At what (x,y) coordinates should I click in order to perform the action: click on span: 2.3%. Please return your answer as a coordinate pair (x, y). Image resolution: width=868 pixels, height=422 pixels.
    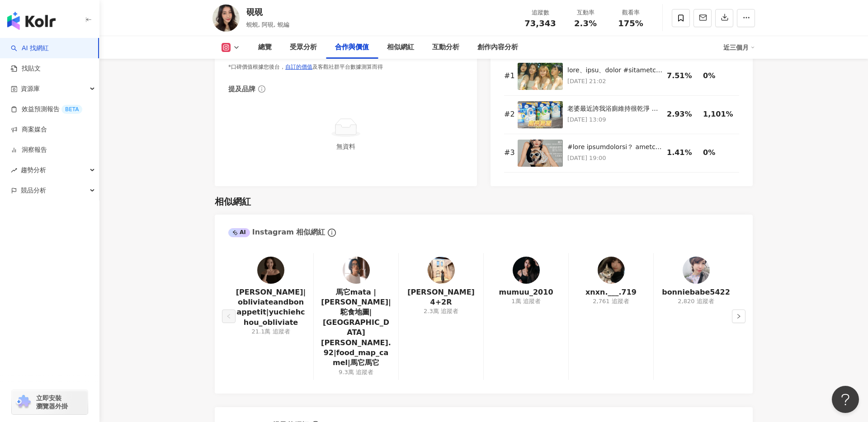
    Looking at the image, I should click on (586, 23).